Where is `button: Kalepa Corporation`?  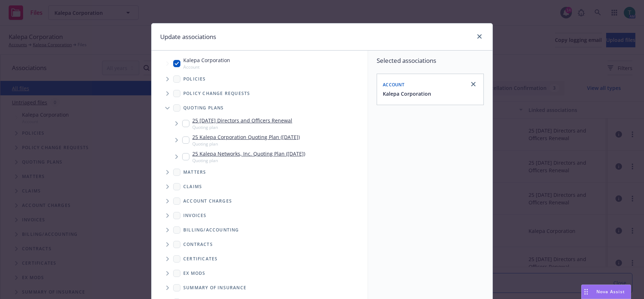
button: Kalepa Corporation is located at coordinates (408, 93).